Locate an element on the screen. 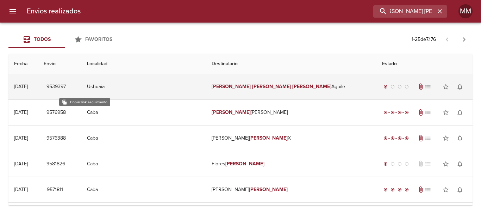 This screenshot has width=481, height=214. button: 9581826 is located at coordinates (56, 164).